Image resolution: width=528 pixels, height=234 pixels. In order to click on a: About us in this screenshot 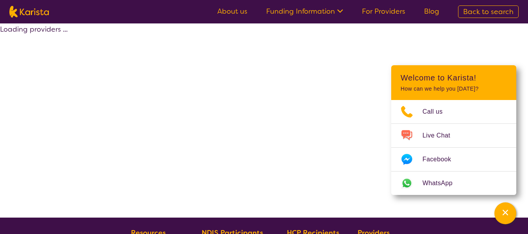, I will do `click(232, 11)`.